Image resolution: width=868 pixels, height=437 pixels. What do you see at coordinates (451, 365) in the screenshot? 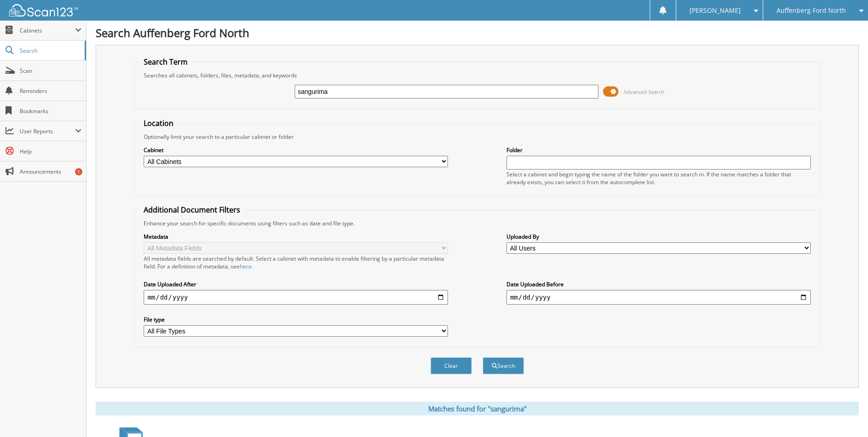
I see `button: Clear` at bounding box center [451, 365].